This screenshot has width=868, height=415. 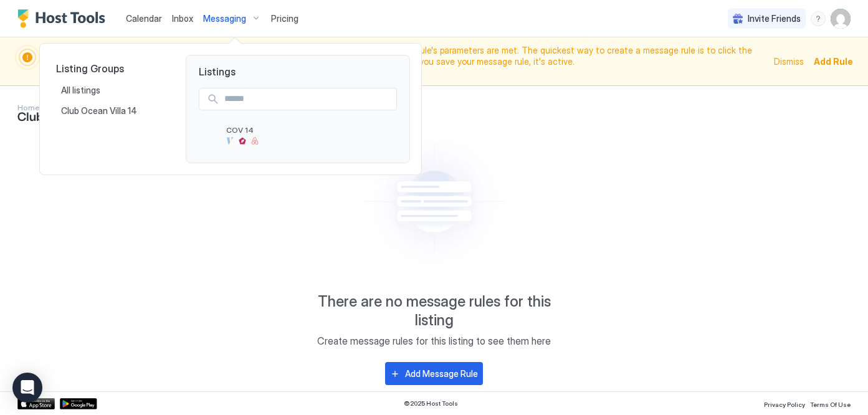 I want to click on span: All listings, so click(x=82, y=90).